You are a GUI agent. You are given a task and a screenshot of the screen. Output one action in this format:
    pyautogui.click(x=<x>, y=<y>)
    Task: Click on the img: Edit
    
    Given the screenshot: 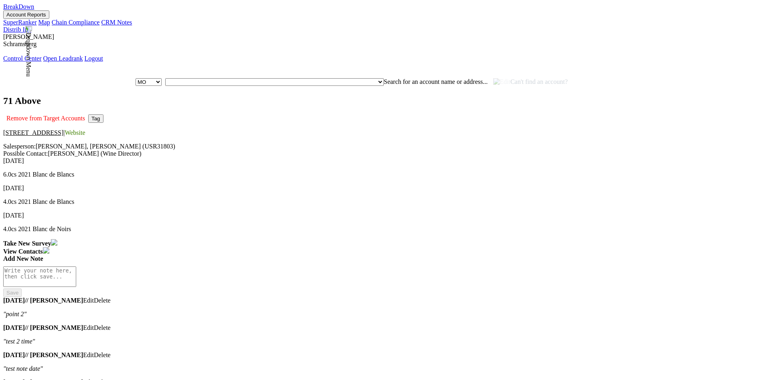 What is the action you would take?
    pyautogui.click(x=502, y=82)
    